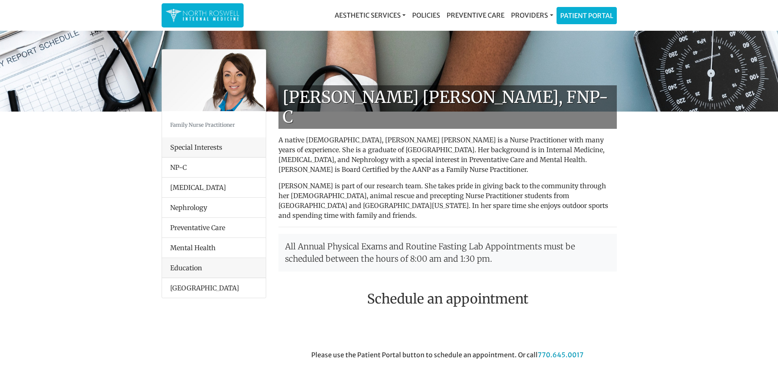  I want to click on div: Special Interests, so click(214, 147).